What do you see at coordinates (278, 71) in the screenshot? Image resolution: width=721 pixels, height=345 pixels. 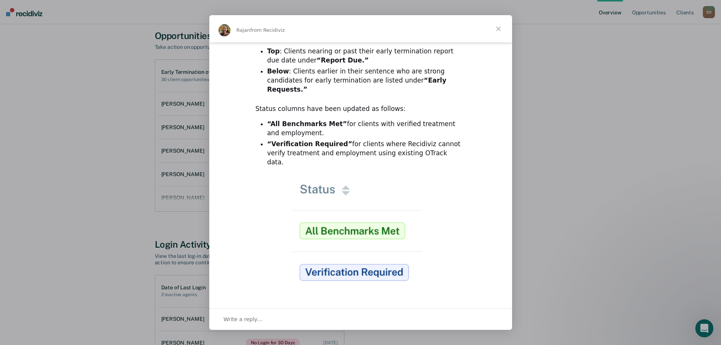 I see `b: Below` at bounding box center [278, 71].